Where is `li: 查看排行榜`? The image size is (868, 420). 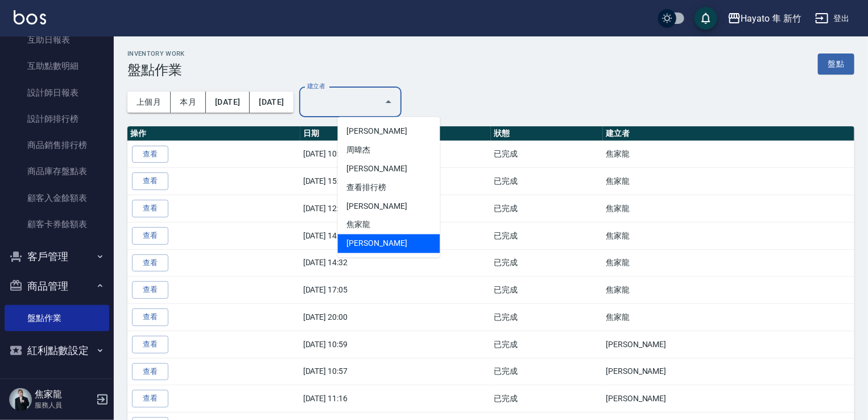
li: 查看排行榜 is located at coordinates (389, 187).